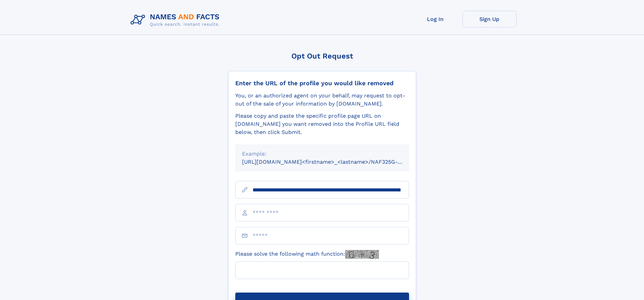 Image resolution: width=644 pixels, height=300 pixels. Describe the element at coordinates (322, 100) in the screenshot. I see `div: You, or an authorized agent on your behalf, may request to opt-out of the sale of your informatio...` at that location.